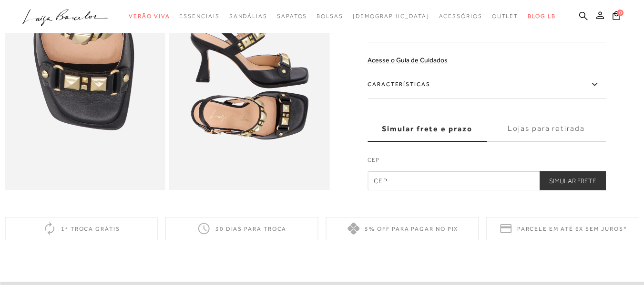 The width and height of the screenshot is (644, 285). Describe the element at coordinates (562, 228) in the screenshot. I see `div: Parcele em até 6x sem juros*` at that location.